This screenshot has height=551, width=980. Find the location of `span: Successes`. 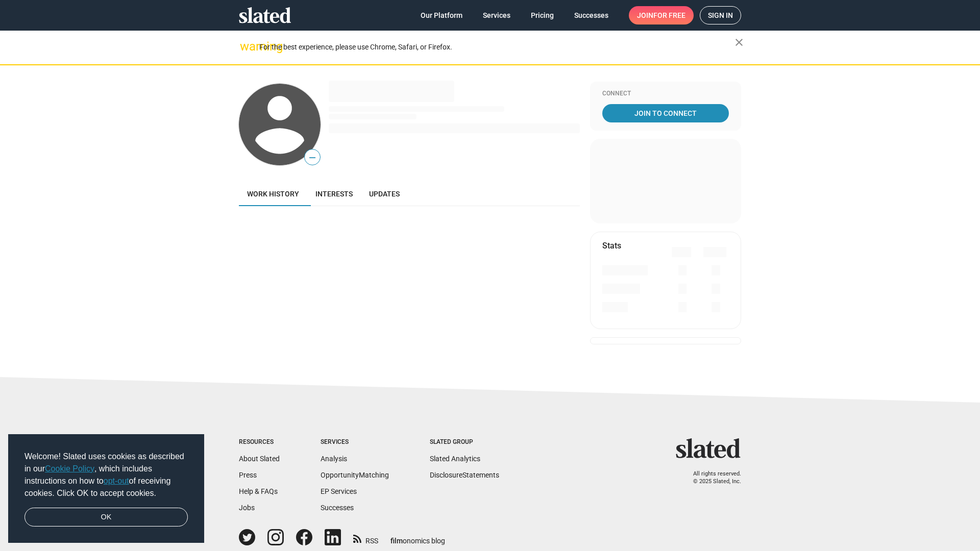

span: Successes is located at coordinates (591, 15).